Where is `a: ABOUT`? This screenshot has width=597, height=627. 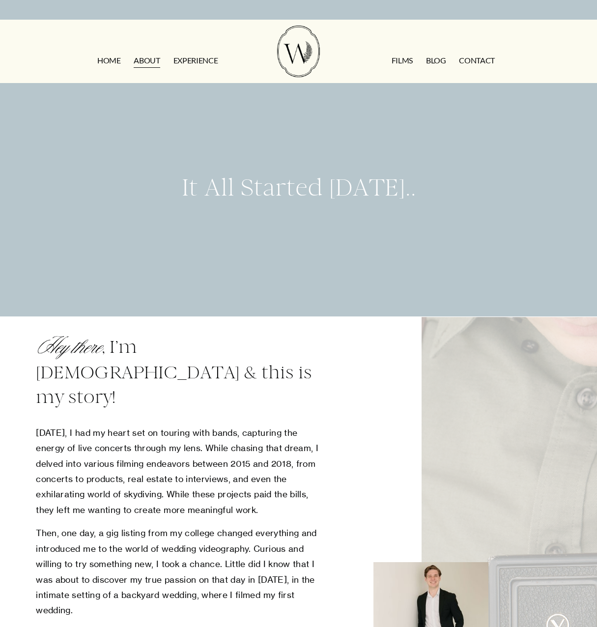
a: ABOUT is located at coordinates (147, 60).